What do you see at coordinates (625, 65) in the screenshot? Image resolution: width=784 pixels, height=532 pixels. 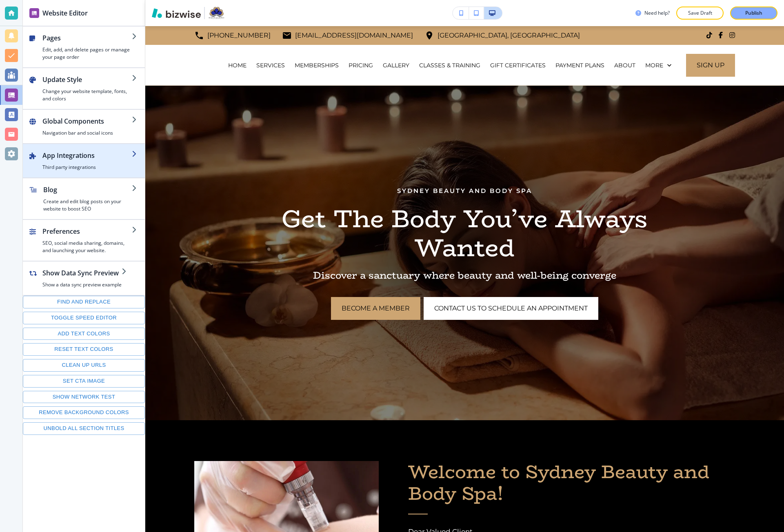 I see `p: ABOUT` at bounding box center [625, 65].